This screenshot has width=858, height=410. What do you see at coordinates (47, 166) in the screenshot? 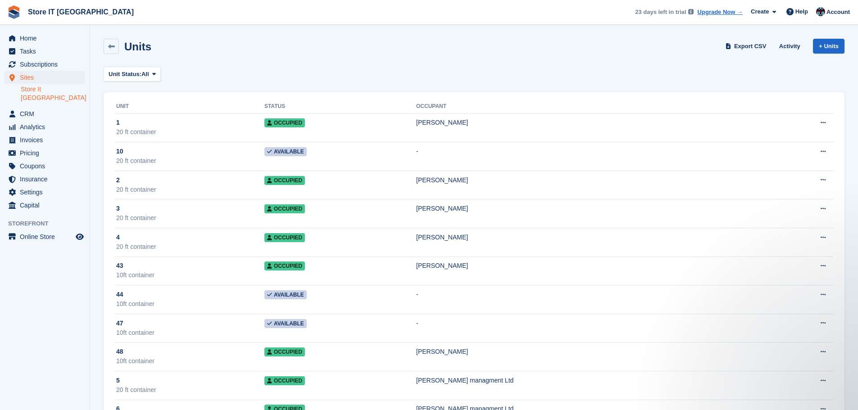
I see `span: Coupons` at bounding box center [47, 166].